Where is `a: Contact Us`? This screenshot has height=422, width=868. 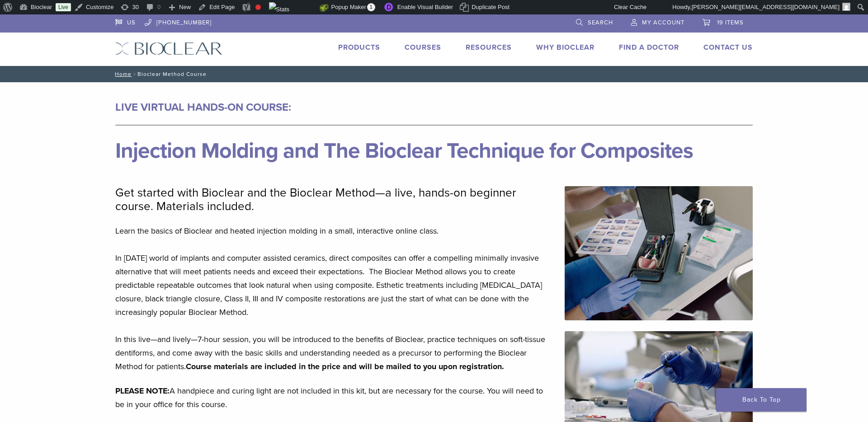
a: Contact Us is located at coordinates (727, 48).